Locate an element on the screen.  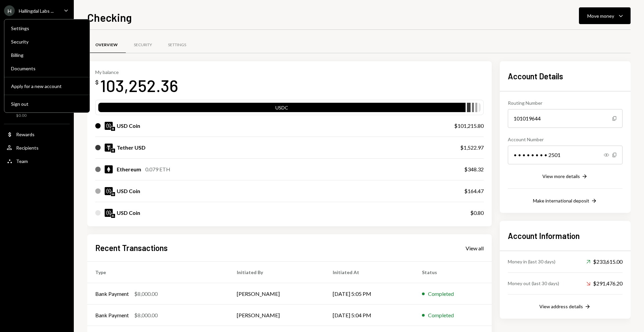
button: View address details is located at coordinates (565, 307).